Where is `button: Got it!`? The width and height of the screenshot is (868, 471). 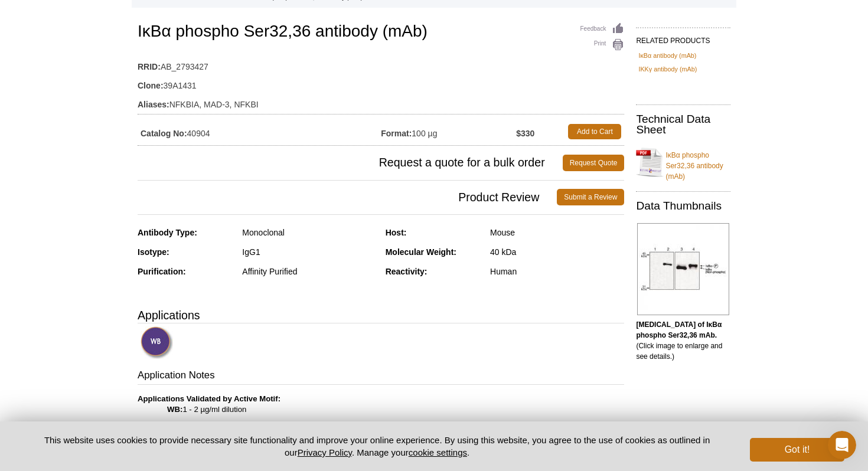
button: Got it! is located at coordinates (797, 450).